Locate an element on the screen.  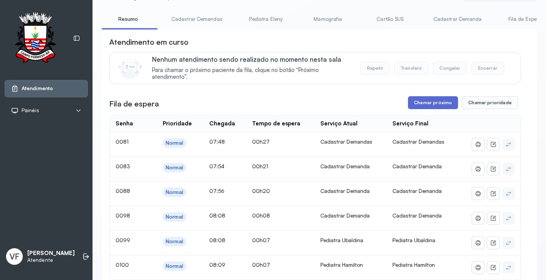
button: Congelar is located at coordinates (450, 68).